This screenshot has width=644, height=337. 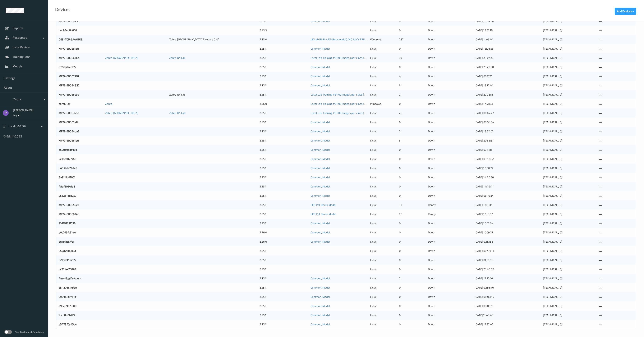 What do you see at coordinates (68, 122) in the screenshot?
I see `a: MP72-EDGE5af2` at bounding box center [68, 122].